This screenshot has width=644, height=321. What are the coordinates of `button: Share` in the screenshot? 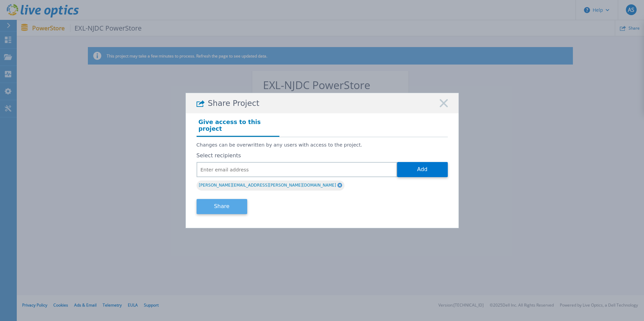 It's located at (222, 206).